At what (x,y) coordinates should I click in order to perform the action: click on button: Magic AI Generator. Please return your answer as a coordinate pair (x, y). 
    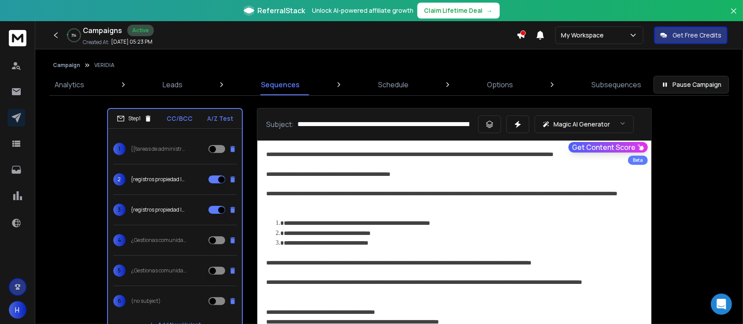
    Looking at the image, I should click on (584, 124).